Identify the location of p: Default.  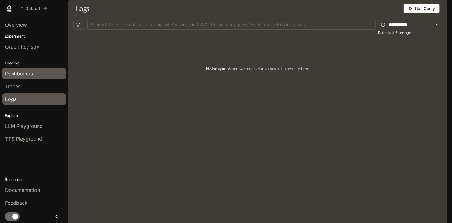
(33, 9).